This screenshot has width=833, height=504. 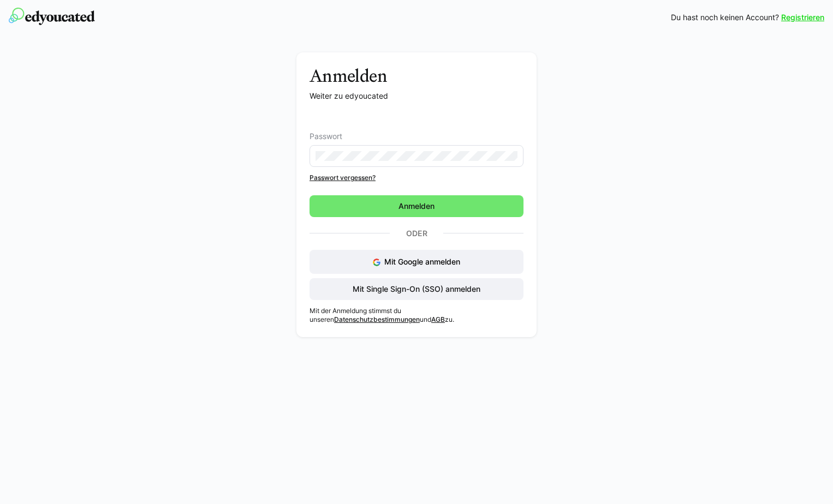 I want to click on span: Anmelden, so click(x=416, y=206).